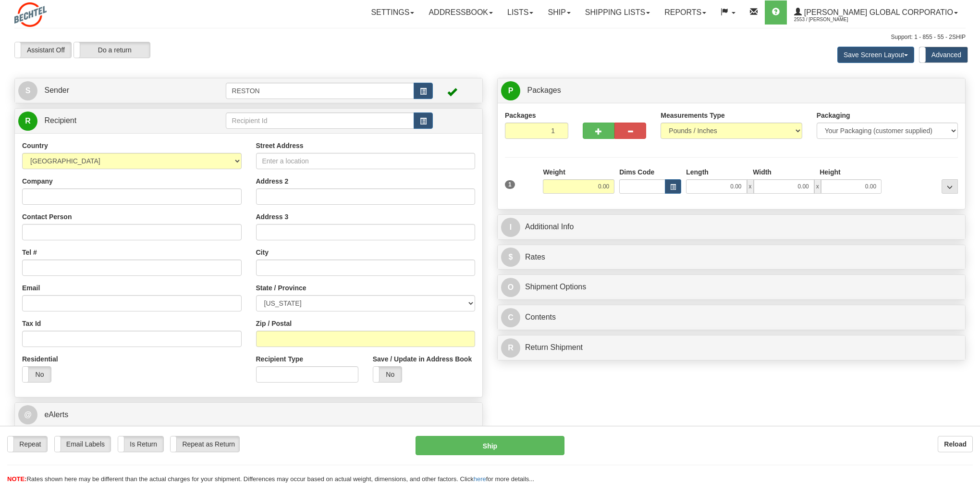 The width and height of the screenshot is (980, 484). Describe the element at coordinates (279, 146) in the screenshot. I see `label: Street Address` at that location.